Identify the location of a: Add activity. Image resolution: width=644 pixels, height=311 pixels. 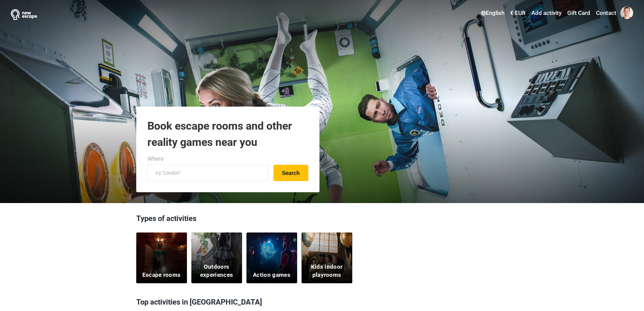
(546, 13).